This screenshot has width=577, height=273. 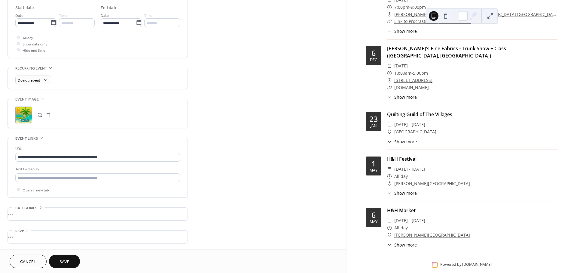 What do you see at coordinates (35, 44) in the screenshot?
I see `span: Show date only` at bounding box center [35, 44].